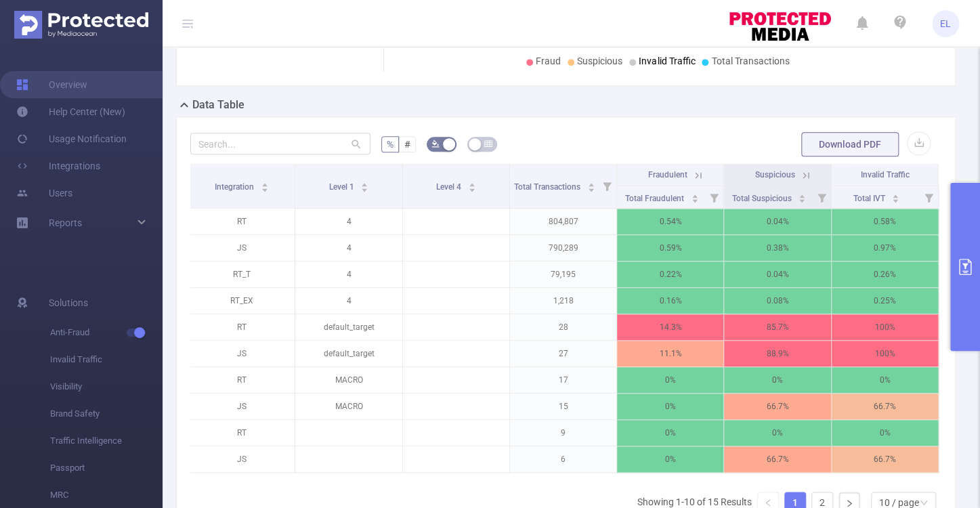 The width and height of the screenshot is (980, 508). What do you see at coordinates (776, 247) in the screenshot?
I see `p: 0.38%` at bounding box center [776, 247].